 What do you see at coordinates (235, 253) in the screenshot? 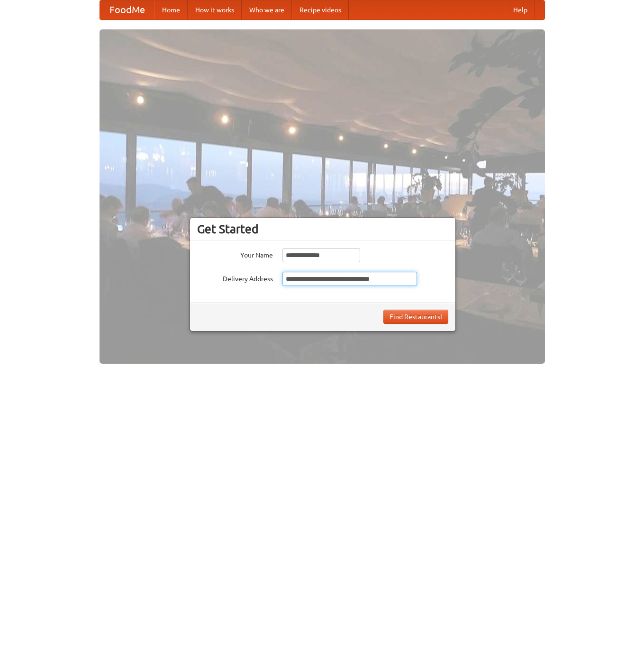
I see `label: Your Name` at bounding box center [235, 253].